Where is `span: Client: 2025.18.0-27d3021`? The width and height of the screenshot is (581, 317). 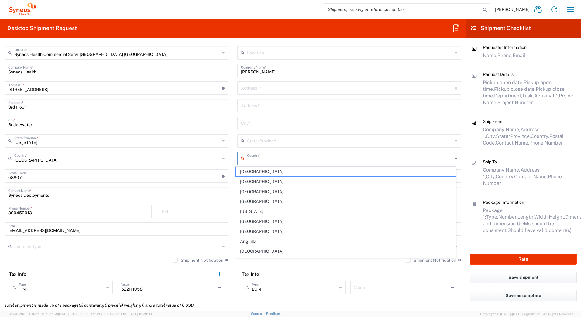 span: Client: 2025.18.0-27d3021 is located at coordinates (119, 314).